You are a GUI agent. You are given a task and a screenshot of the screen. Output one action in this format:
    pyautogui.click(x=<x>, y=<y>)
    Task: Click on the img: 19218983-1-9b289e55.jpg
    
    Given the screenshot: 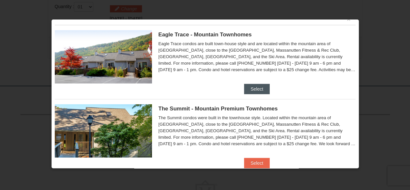 What is the action you would take?
    pyautogui.click(x=103, y=57)
    